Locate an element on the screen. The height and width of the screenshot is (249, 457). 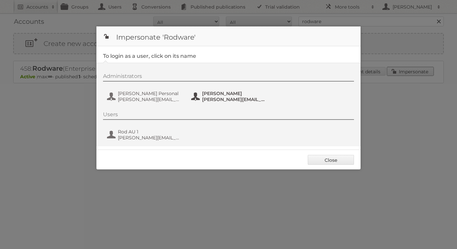
div: Administrators is located at coordinates (228, 77).